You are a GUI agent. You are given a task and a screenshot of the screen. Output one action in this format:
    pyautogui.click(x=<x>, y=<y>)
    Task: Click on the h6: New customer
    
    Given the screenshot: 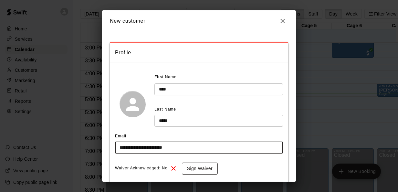 What is the action you would take?
    pyautogui.click(x=128, y=21)
    